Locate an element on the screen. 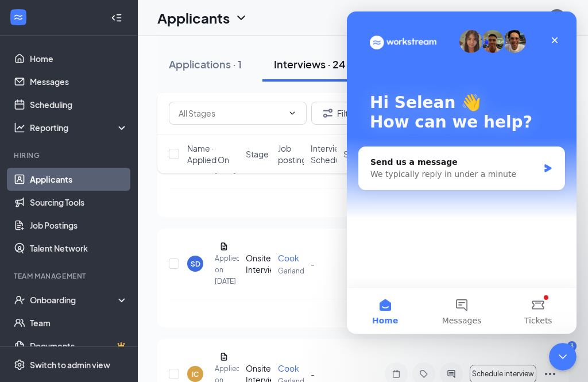 This screenshot has height=382, width=588. div: Send us a messageWe typically reply in under a minute is located at coordinates (115, 157).